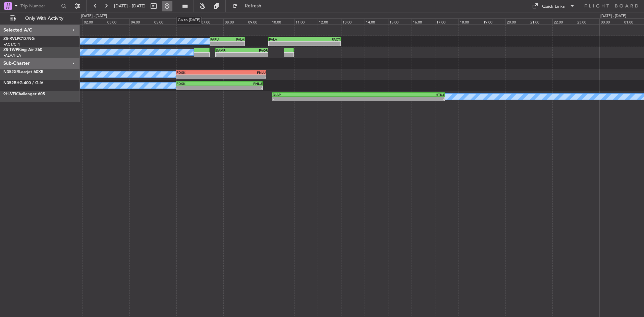 The image size is (644, 317). I want to click on div: 09:00, so click(259, 21).